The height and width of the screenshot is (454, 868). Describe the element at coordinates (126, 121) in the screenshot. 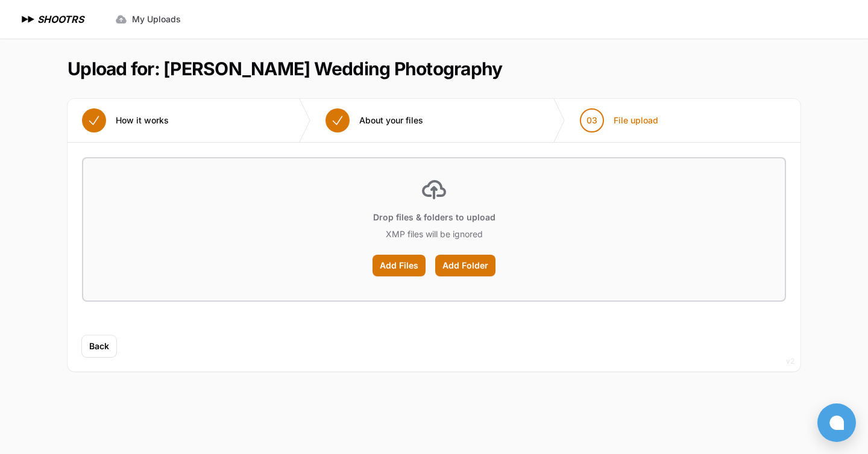

I see `button: How it works` at that location.